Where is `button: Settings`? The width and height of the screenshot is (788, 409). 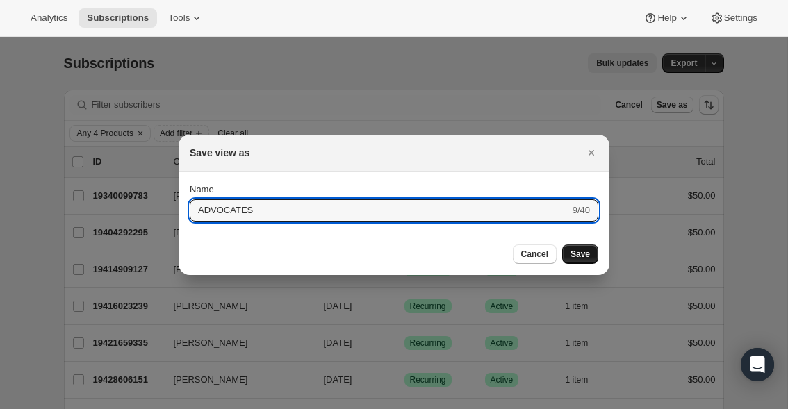 button: Settings is located at coordinates (734, 18).